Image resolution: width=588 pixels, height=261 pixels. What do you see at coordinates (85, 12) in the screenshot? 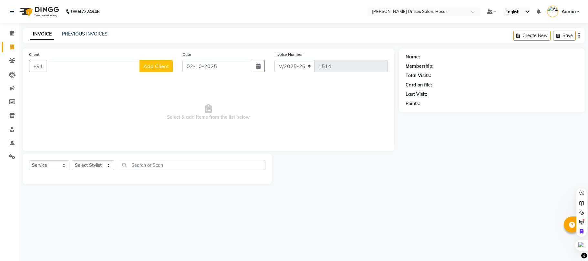
I see `b: 08047224946` at bounding box center [85, 12].